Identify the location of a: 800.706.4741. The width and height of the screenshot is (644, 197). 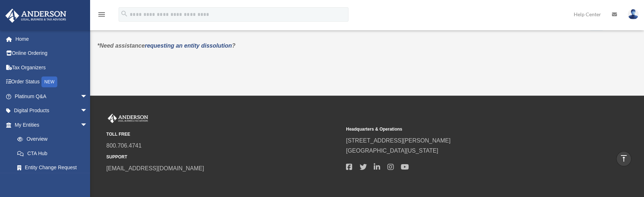
(124, 145).